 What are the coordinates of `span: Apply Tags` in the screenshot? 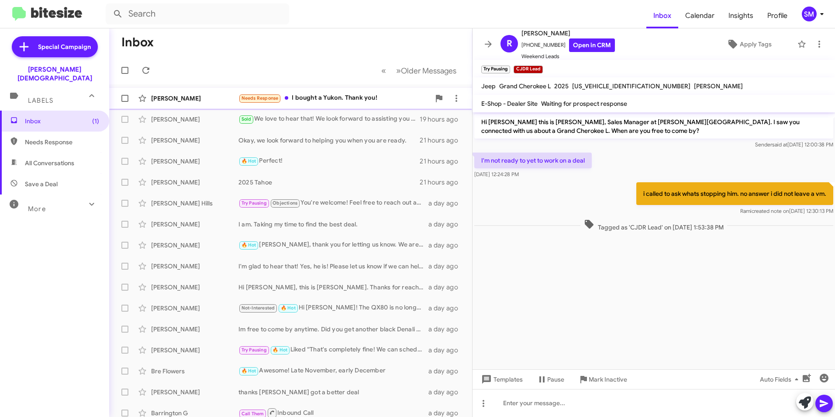 It's located at (755, 44).